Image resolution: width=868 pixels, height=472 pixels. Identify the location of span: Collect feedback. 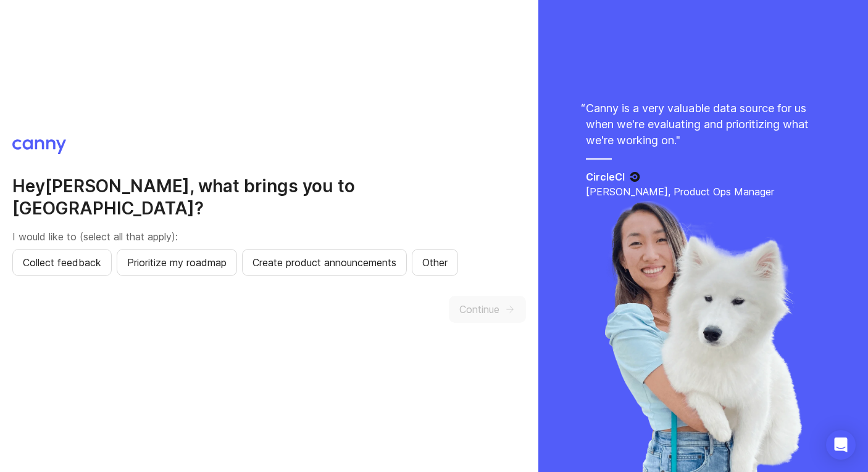
(62, 263).